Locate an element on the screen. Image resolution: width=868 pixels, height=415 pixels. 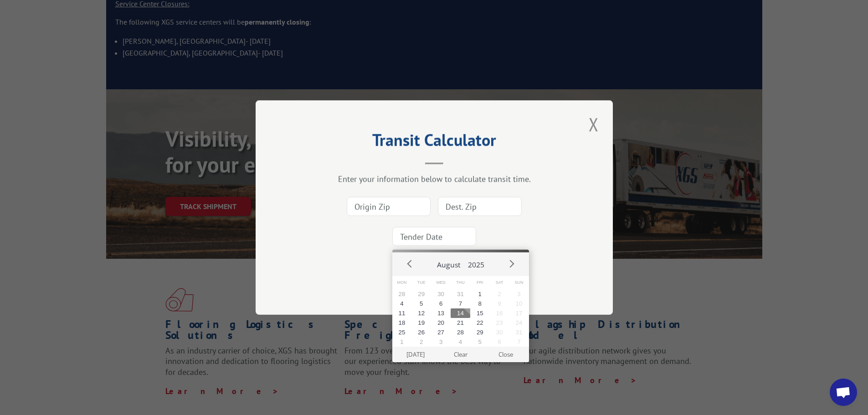
button: 10 is located at coordinates (519, 303).